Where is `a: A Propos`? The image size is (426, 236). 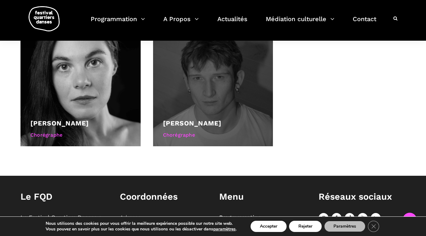
a: A Propos is located at coordinates (181, 23).